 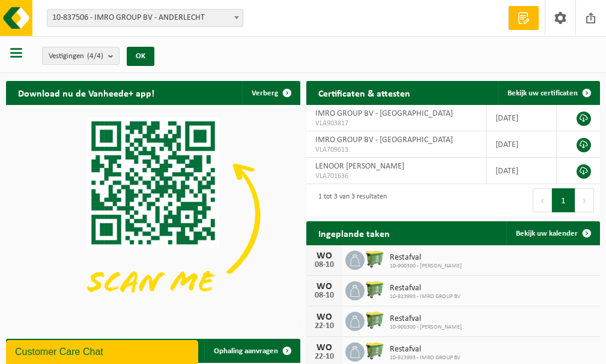 I want to click on span: 10-837506 - IMRO GROUP BV - ANDERLECHT, so click(x=145, y=18).